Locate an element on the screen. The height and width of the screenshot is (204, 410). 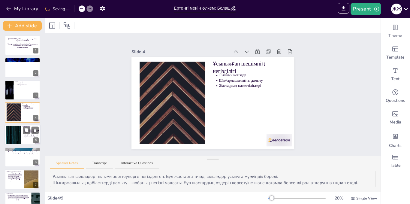
button: My Library is located at coordinates (23, 9).